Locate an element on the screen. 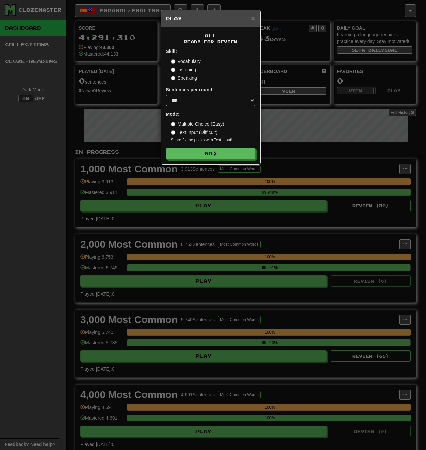 Image resolution: width=426 pixels, height=450 pixels. button: Close is located at coordinates (253, 18).